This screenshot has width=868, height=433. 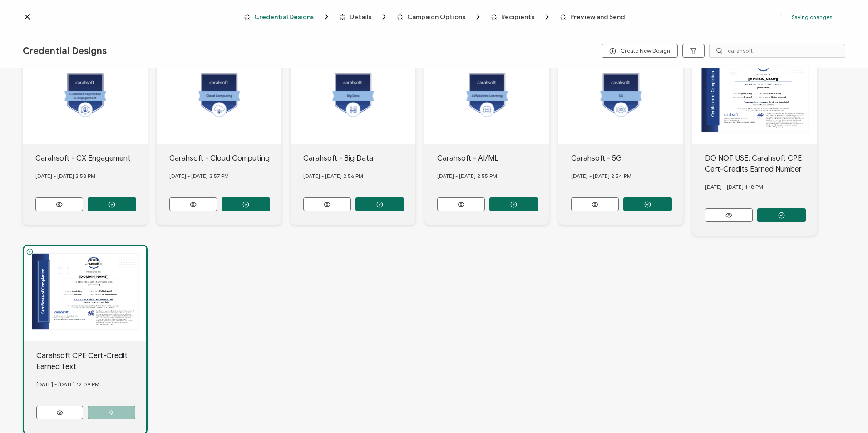 I want to click on div: Breadcrumb, so click(x=434, y=17).